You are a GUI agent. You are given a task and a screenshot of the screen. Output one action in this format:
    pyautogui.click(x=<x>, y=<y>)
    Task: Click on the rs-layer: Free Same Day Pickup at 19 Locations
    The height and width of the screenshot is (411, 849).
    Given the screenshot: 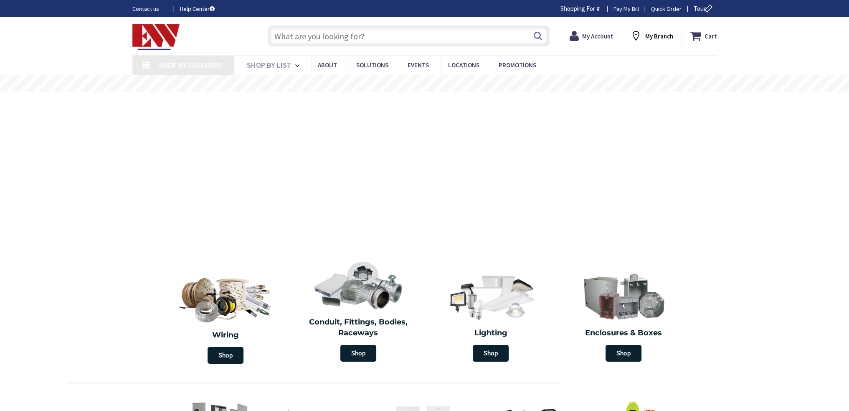 What is the action you would take?
    pyautogui.click(x=425, y=84)
    